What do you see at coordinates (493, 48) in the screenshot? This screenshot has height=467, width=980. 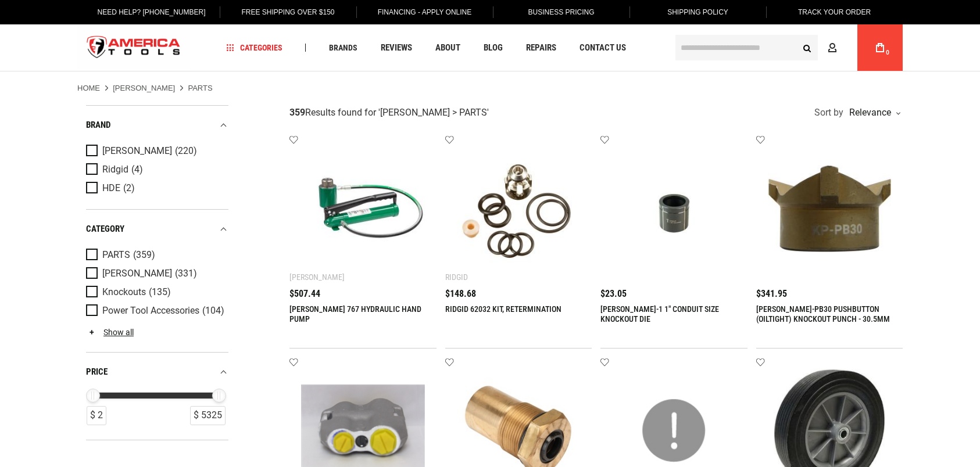 I see `span: Blog` at bounding box center [493, 48].